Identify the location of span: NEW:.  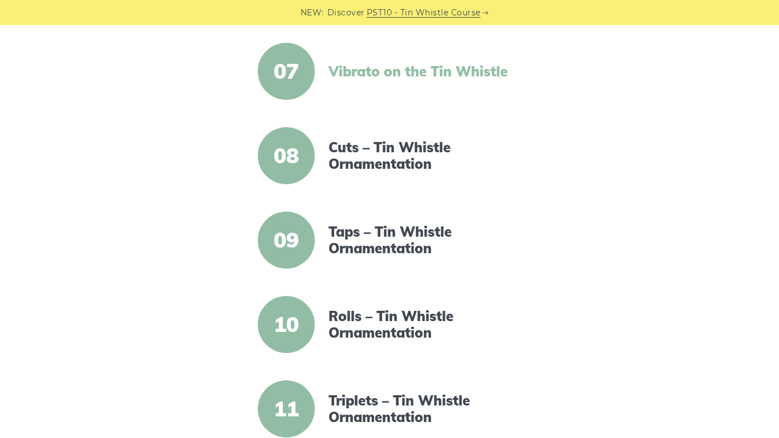
(312, 13).